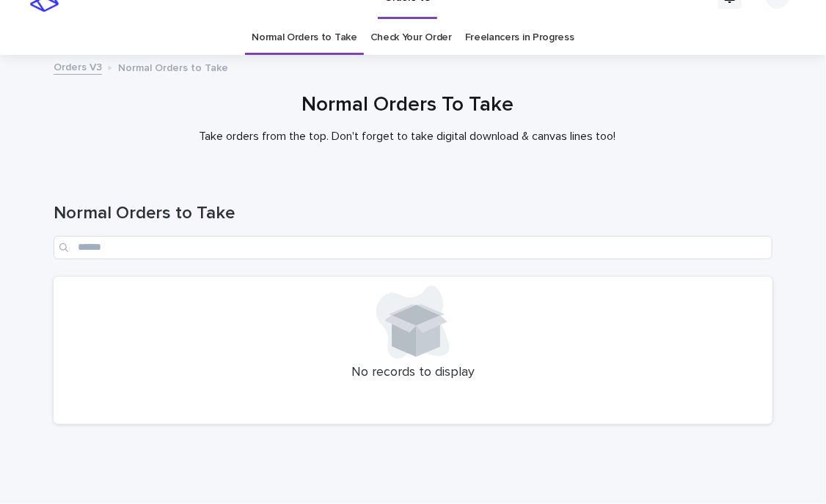  I want to click on h1: Normal Orders To Take, so click(408, 105).